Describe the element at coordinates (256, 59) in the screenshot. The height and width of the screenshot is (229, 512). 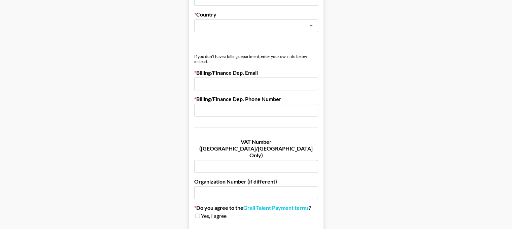
I see `div: If you don't have a billing department, enter your own info below instead.` at that location.